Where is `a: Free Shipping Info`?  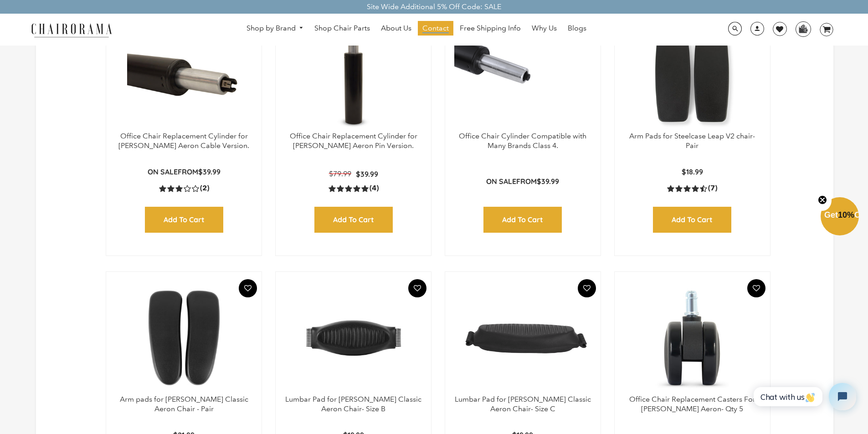
a: Free Shipping Info is located at coordinates (490, 28).